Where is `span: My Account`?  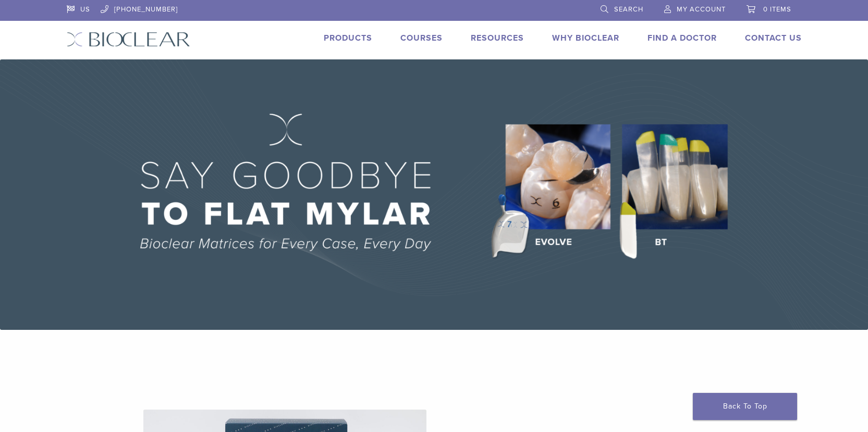
span: My Account is located at coordinates (701, 9).